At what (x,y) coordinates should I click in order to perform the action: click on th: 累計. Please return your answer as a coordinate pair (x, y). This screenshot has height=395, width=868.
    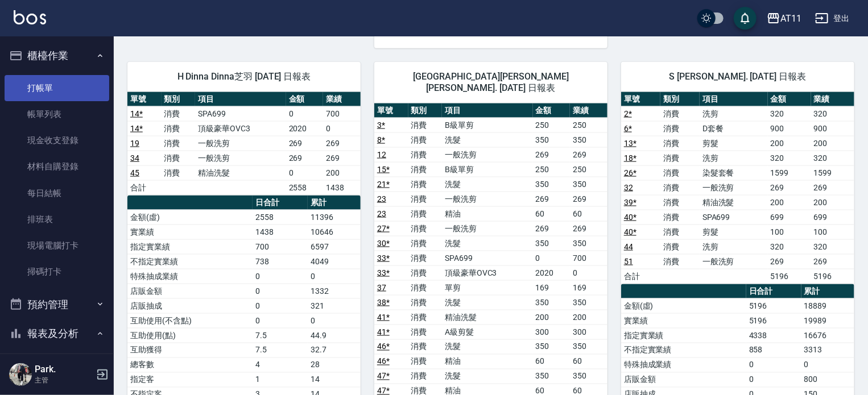
    Looking at the image, I should click on (334, 203).